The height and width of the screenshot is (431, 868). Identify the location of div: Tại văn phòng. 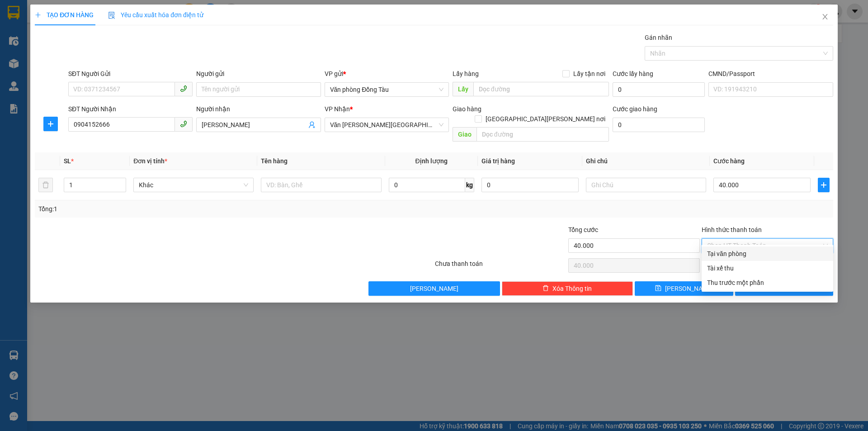
(768, 254).